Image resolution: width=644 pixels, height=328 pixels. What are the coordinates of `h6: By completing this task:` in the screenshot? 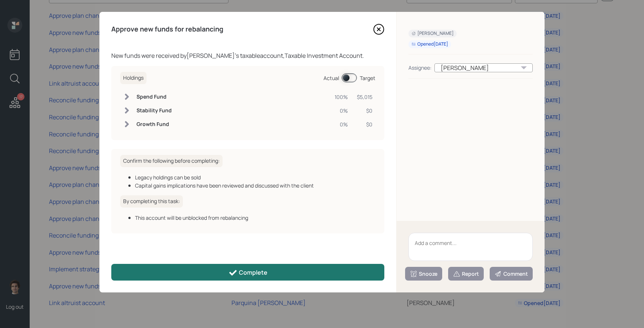 It's located at (152, 201).